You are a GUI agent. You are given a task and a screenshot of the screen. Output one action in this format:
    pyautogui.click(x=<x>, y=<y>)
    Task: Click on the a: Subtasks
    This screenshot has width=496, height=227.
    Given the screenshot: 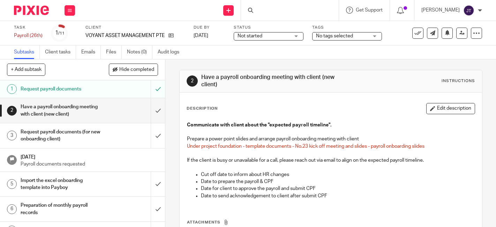 What is the action you would take?
    pyautogui.click(x=27, y=52)
    